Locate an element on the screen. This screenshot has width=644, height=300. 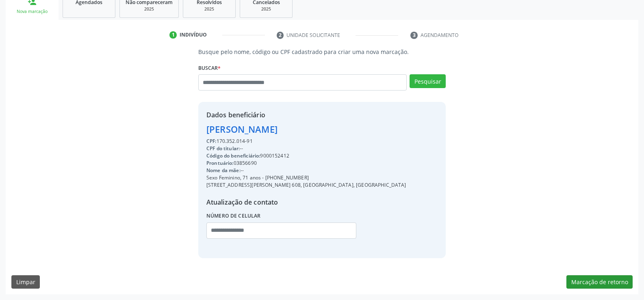
p: Busque pelo nome, código ou CPF cadastrado para criar uma nova marcação. is located at coordinates (322, 51).